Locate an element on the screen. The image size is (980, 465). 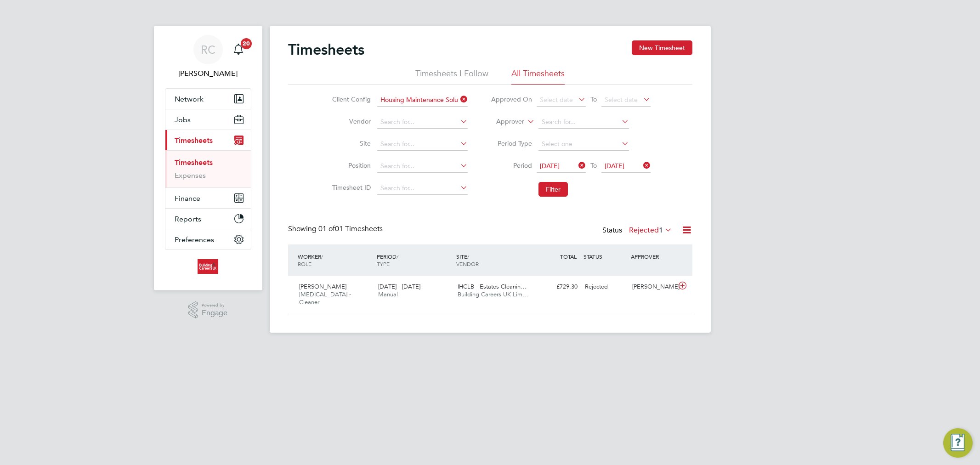
span: 01 Timesheets is located at coordinates (350, 229).